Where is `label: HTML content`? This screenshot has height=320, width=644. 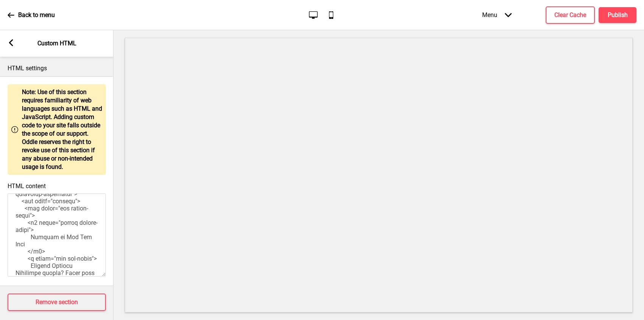 label: HTML content is located at coordinates (26, 186).